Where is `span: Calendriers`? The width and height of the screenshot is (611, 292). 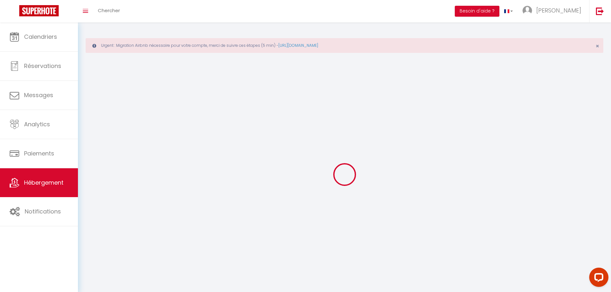 span: Calendriers is located at coordinates (40, 37).